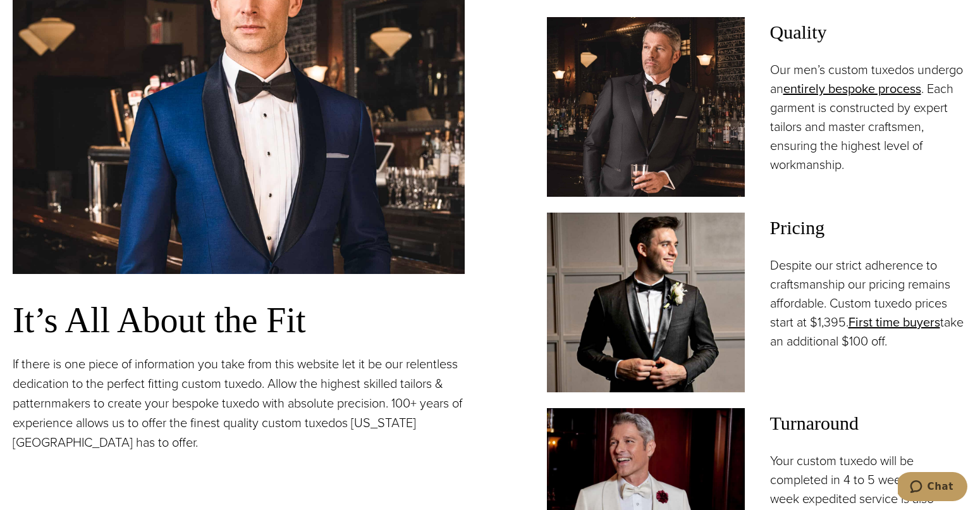  I want to click on span: Quality, so click(868, 32).